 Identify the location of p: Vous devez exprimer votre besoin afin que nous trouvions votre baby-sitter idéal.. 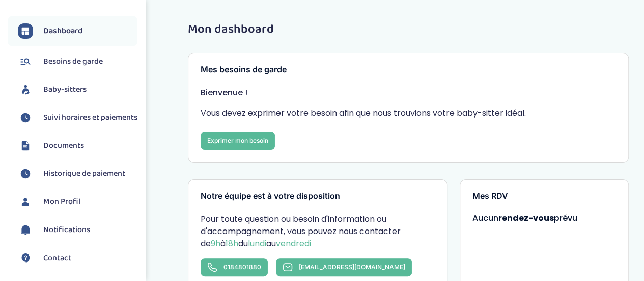
(408, 113).